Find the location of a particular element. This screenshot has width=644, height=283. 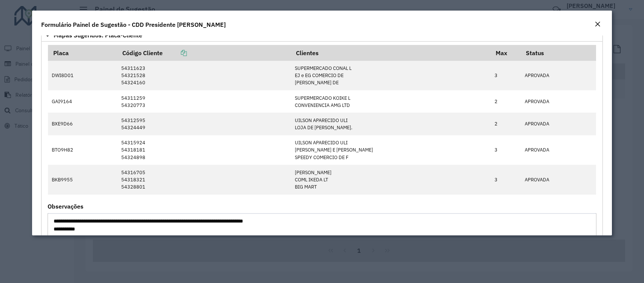

a: Copiar is located at coordinates (175, 53).